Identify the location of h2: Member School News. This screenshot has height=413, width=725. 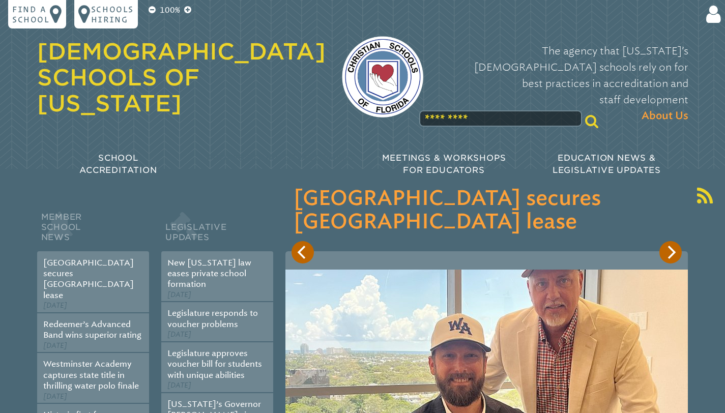
(93, 231).